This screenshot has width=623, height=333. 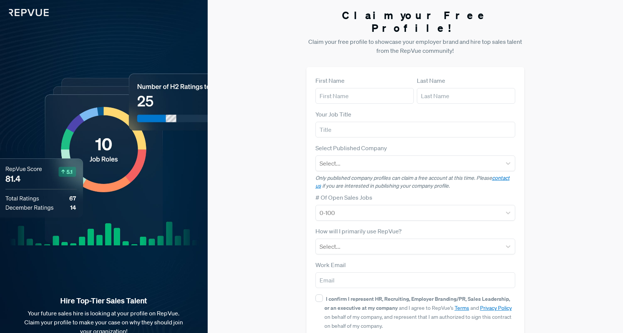 I want to click on strong: Hire Top-Tier Sales Talent, so click(x=104, y=301).